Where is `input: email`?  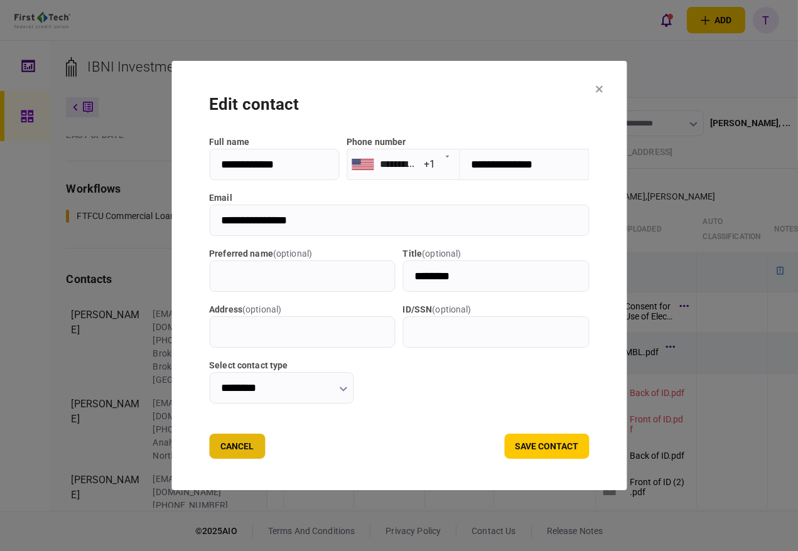 input: email is located at coordinates (399, 220).